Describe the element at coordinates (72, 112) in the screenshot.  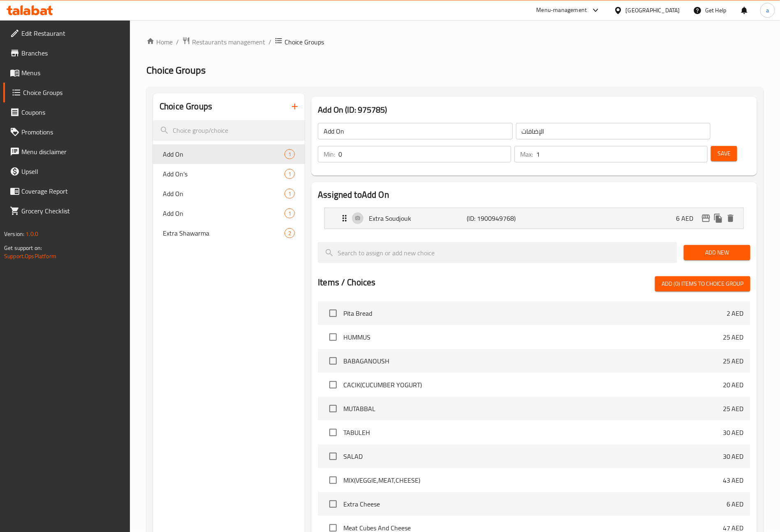
I see `span: Coupons` at that location.